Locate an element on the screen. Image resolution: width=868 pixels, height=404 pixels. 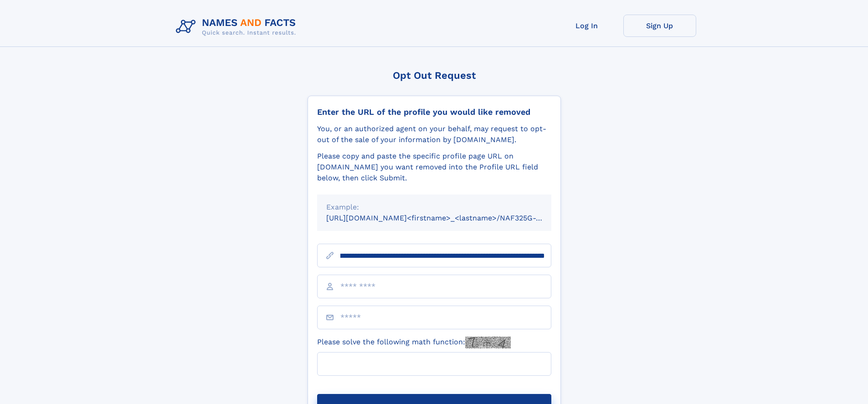
a: Sign Up is located at coordinates (659, 25).